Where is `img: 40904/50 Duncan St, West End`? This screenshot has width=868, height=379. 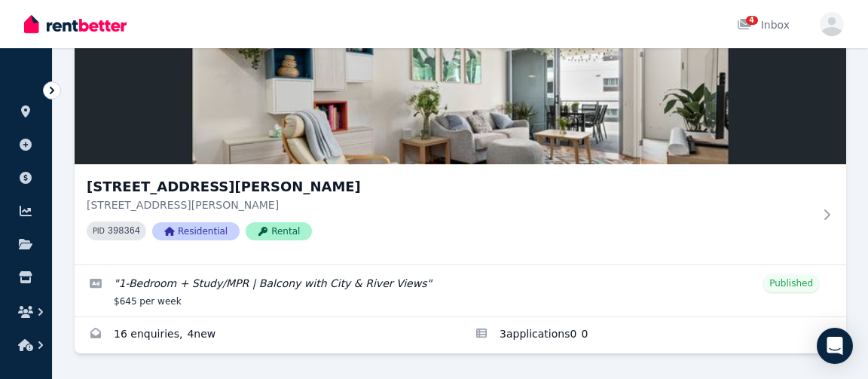 img: 40904/50 Duncan St, West End is located at coordinates (460, 92).